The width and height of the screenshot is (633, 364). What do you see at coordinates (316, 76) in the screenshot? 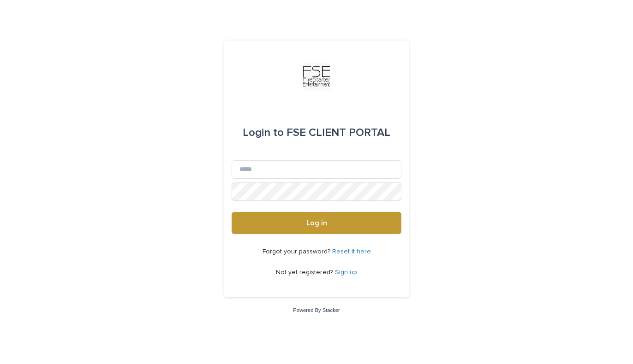
I see `img: Km9EesSdRbS9ajqhBzyo` at bounding box center [316, 76].